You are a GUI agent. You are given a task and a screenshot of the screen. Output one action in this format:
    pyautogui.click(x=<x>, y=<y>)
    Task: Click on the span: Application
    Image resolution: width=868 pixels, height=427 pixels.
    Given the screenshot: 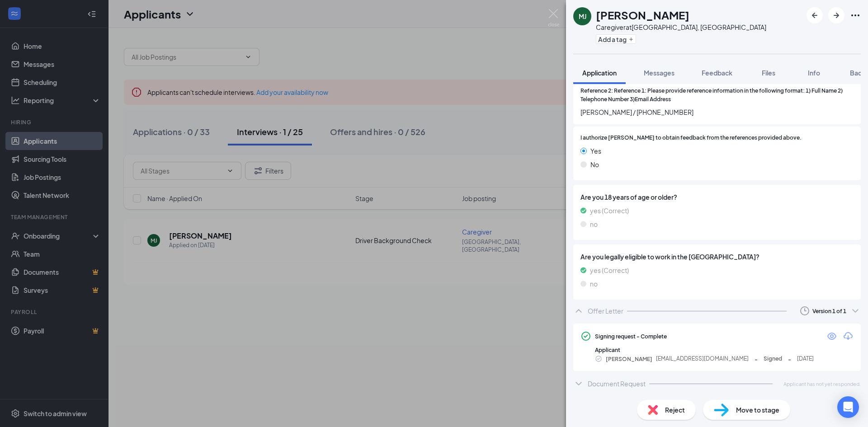 What is the action you would take?
    pyautogui.click(x=600, y=73)
    